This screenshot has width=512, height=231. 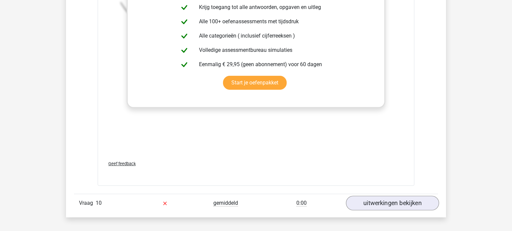 I want to click on span: 10, so click(x=99, y=203).